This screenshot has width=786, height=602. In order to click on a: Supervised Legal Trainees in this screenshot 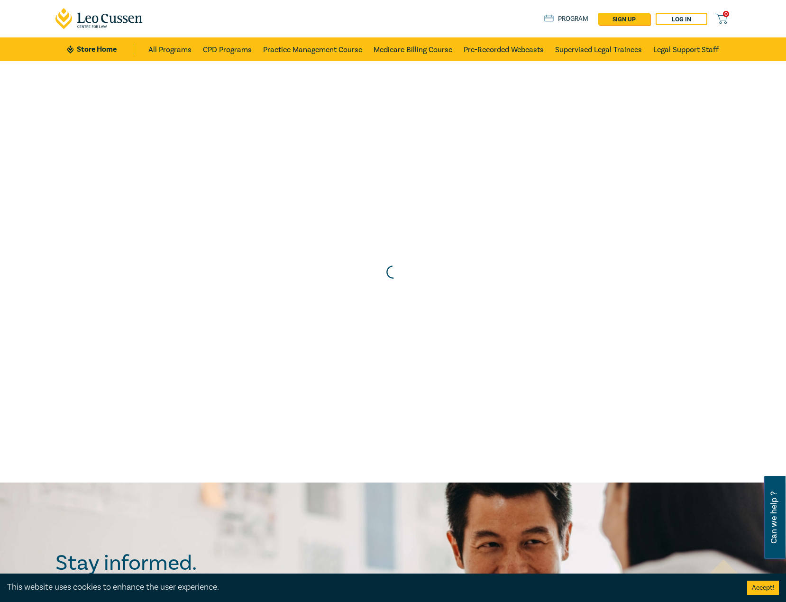, I will do `click(598, 49)`.